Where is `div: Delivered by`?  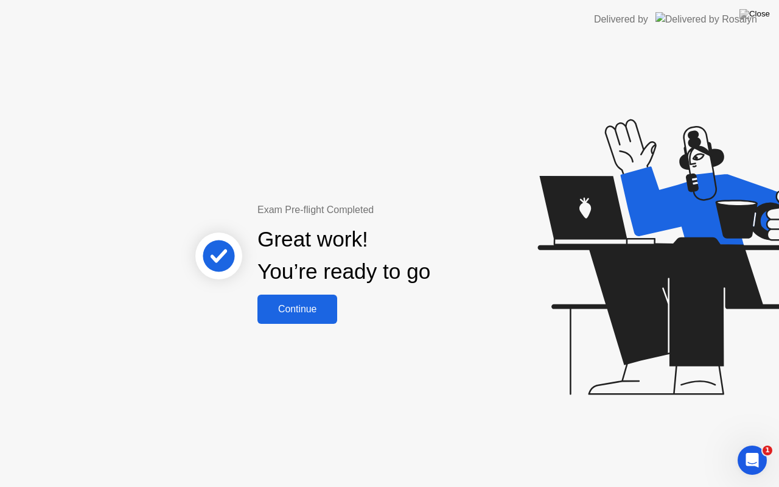
div: Delivered by is located at coordinates (621, 19).